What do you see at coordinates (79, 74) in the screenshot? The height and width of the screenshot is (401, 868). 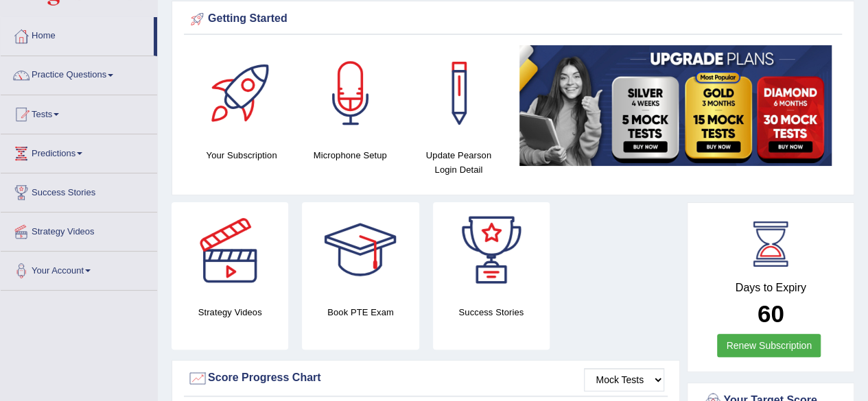 I see `a: Practice Questions` at bounding box center [79, 74].